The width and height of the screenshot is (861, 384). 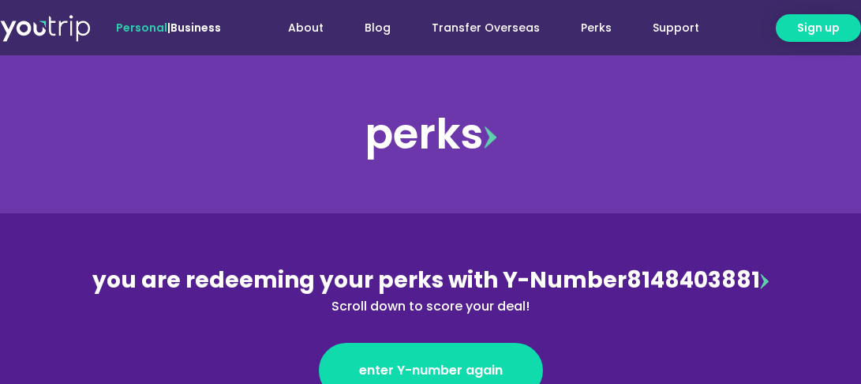 I want to click on div: Scroll down to score your deal!, so click(x=431, y=306).